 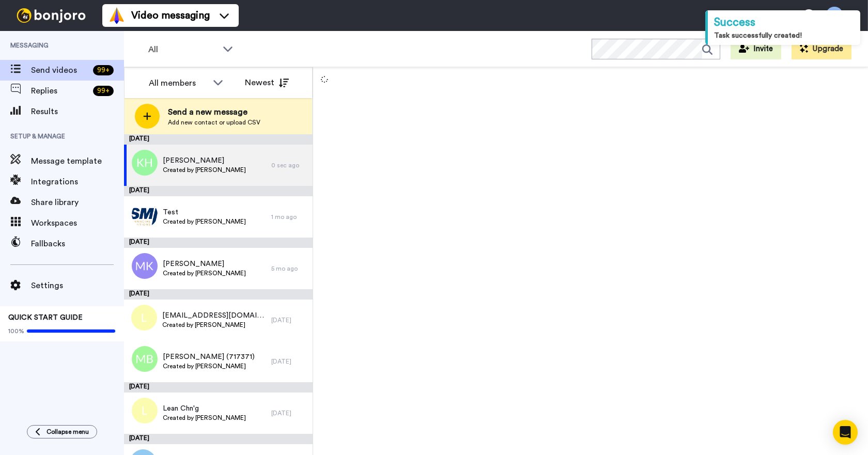 What do you see at coordinates (77, 286) in the screenshot?
I see `span: Settings` at bounding box center [77, 286].